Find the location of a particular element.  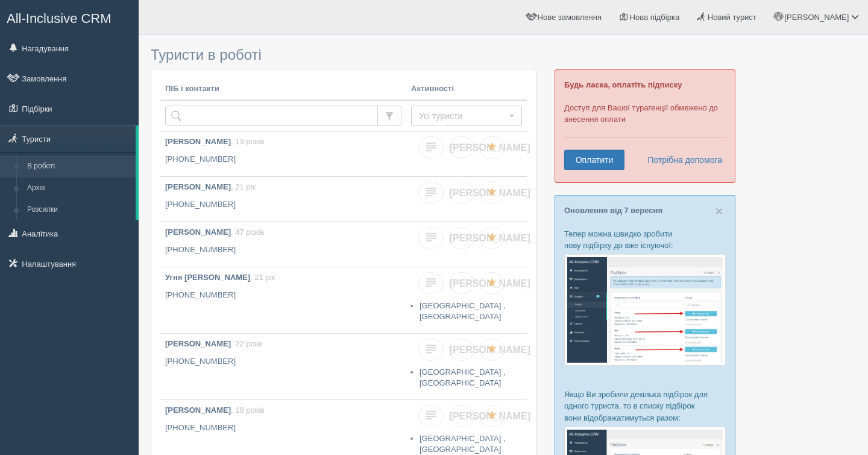

div: Доступ для Вашої турагенції обмежено до внесення оплати is located at coordinates (645, 126).